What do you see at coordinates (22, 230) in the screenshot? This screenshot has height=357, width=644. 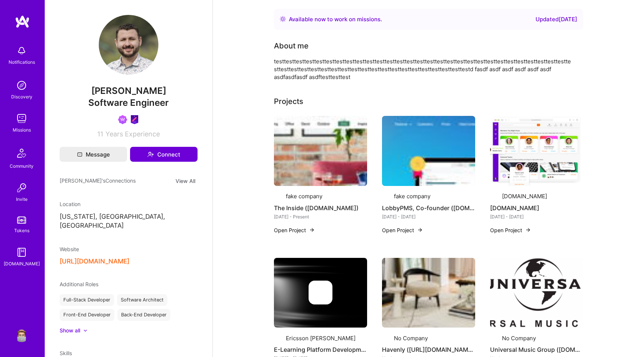 I see `div: Tokens` at bounding box center [22, 230].